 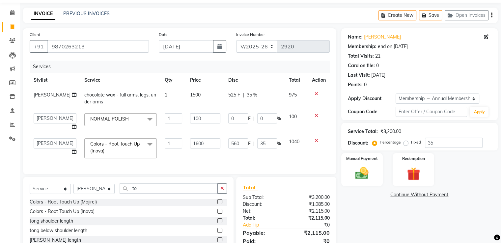 I want to click on div: Membership:, so click(x=362, y=46).